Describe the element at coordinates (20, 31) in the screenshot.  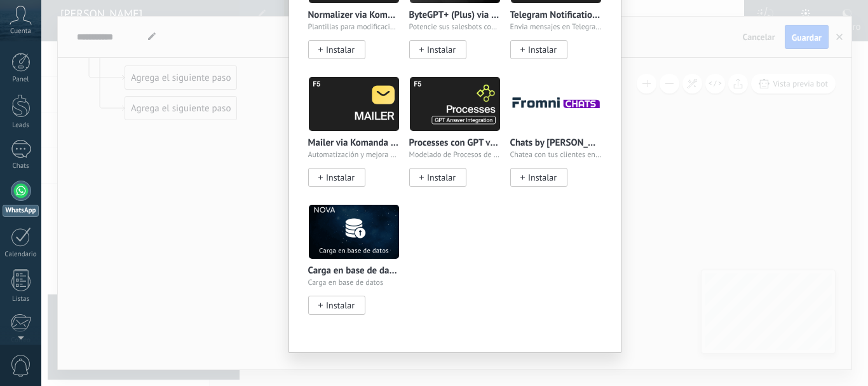
I see `span: Cuenta` at that location.